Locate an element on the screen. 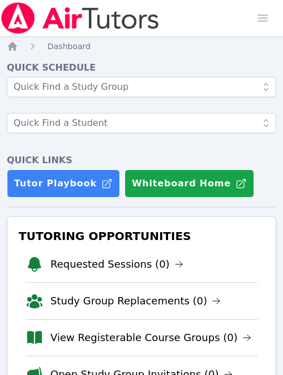 The width and height of the screenshot is (283, 375). h3: Tutoring Opportunities is located at coordinates (141, 236).